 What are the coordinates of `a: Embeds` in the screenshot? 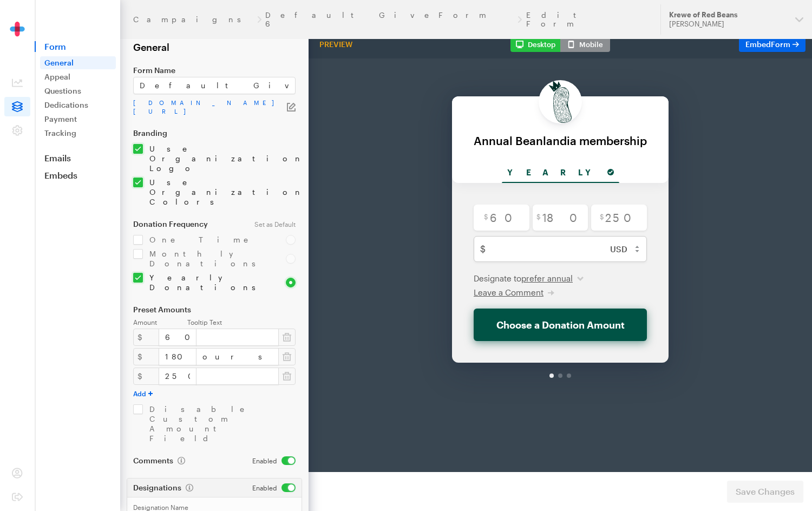 It's located at (77, 175).